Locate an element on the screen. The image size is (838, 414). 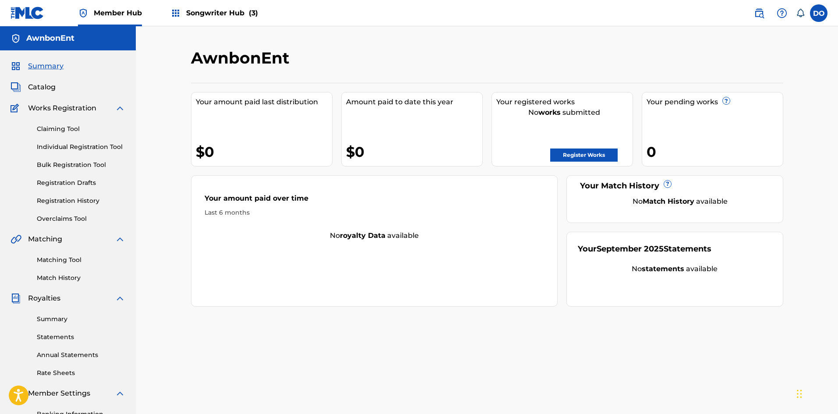
div: Your Match History is located at coordinates (674, 186).